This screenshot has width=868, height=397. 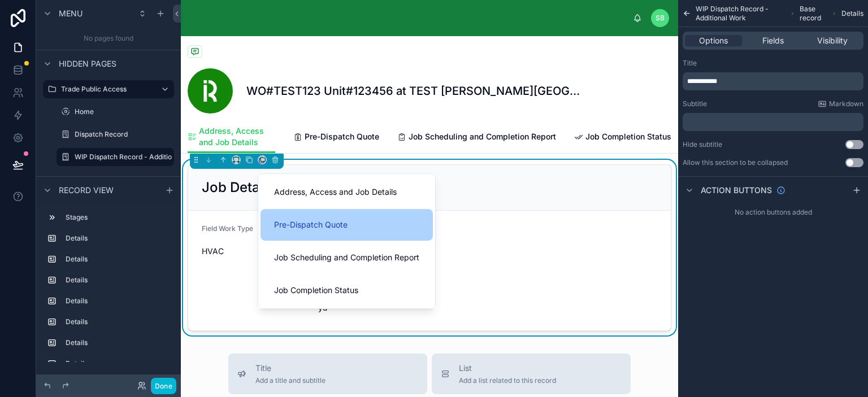 What do you see at coordinates (623, 138) in the screenshot?
I see `a: Job Completion Status` at bounding box center [623, 138].